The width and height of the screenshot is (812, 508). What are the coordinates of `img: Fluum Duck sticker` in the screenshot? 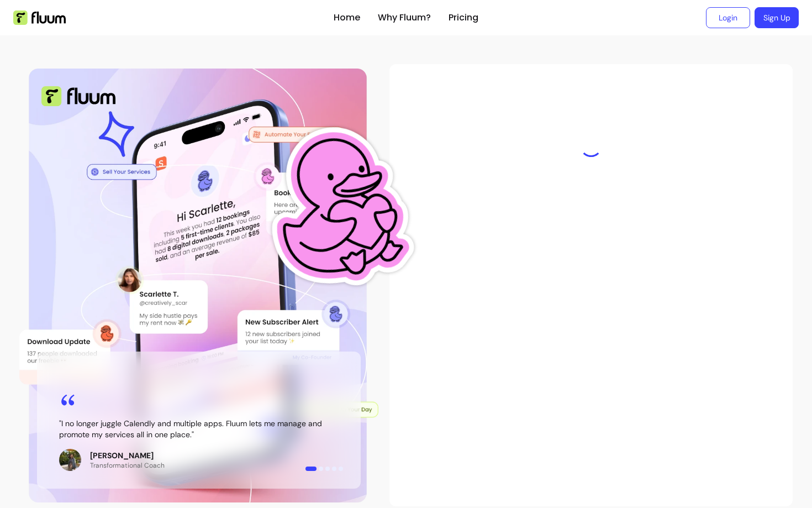 It's located at (337, 207).